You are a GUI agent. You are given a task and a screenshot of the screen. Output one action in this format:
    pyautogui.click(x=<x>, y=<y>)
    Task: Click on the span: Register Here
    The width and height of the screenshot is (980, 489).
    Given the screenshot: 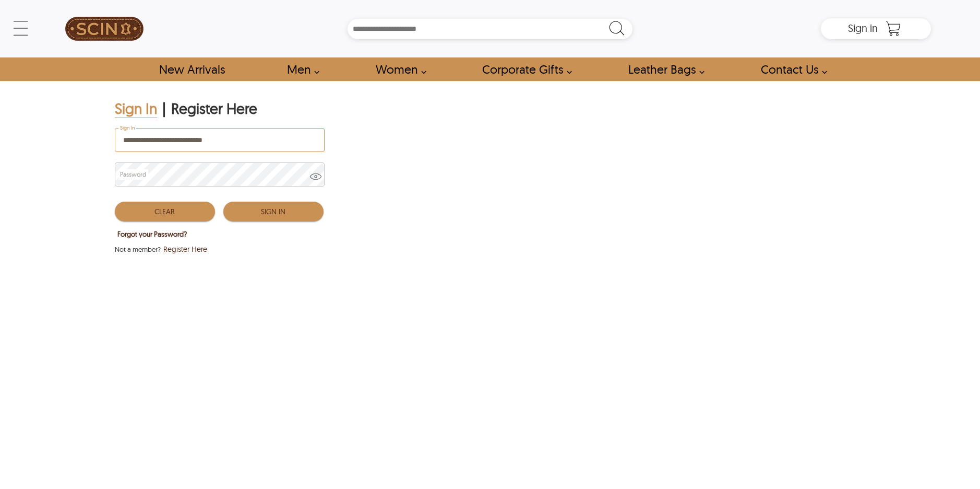 What is the action you would take?
    pyautogui.click(x=185, y=249)
    